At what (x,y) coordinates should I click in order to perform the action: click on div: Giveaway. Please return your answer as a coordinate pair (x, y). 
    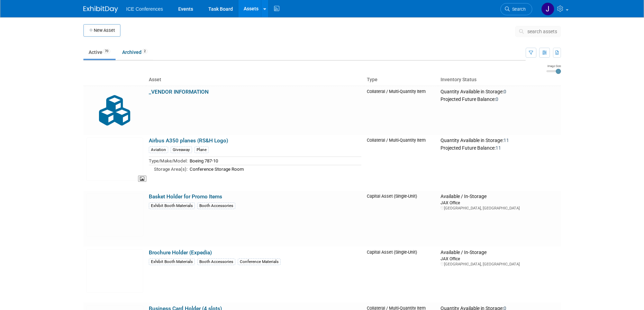
    Looking at the image, I should click on (181, 150).